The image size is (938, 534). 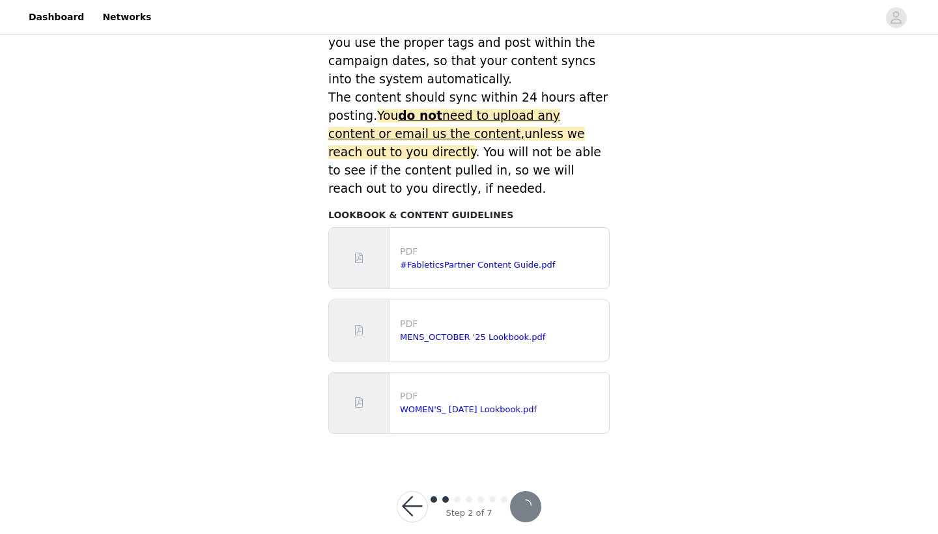 I want to click on a: Dashboard, so click(x=56, y=17).